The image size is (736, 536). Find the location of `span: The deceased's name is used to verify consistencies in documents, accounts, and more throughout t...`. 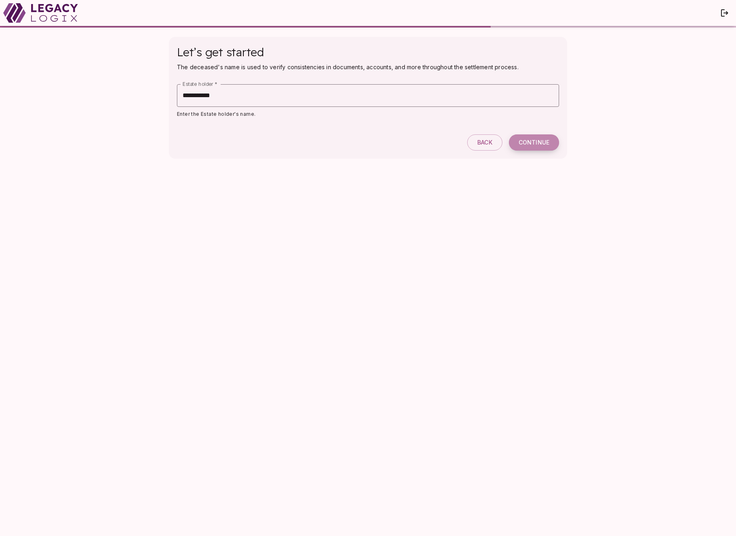

span: The deceased's name is used to verify consistencies in documents, accounts, and more throughout t... is located at coordinates (348, 67).